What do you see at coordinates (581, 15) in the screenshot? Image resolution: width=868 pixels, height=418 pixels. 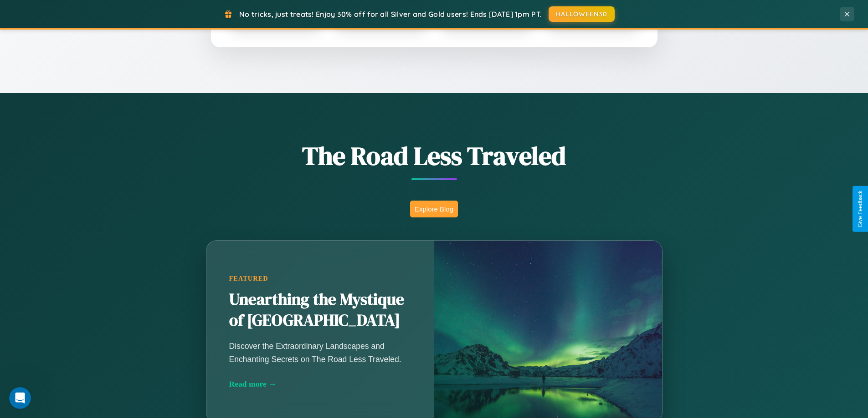 I see `button: HALLOWEEN30` at bounding box center [581, 15].